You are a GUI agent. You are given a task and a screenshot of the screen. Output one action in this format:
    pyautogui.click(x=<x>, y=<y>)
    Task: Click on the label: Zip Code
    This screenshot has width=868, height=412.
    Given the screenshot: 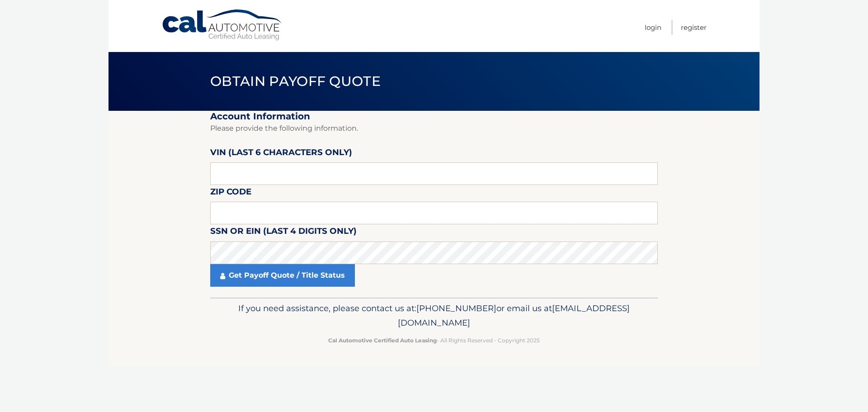 What is the action you would take?
    pyautogui.click(x=231, y=193)
    